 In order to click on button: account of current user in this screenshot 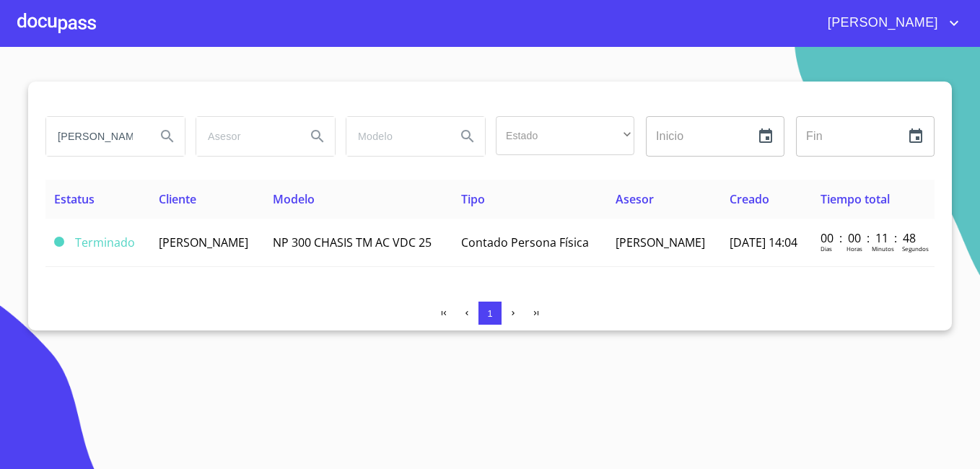, I will do `click(890, 23)`.